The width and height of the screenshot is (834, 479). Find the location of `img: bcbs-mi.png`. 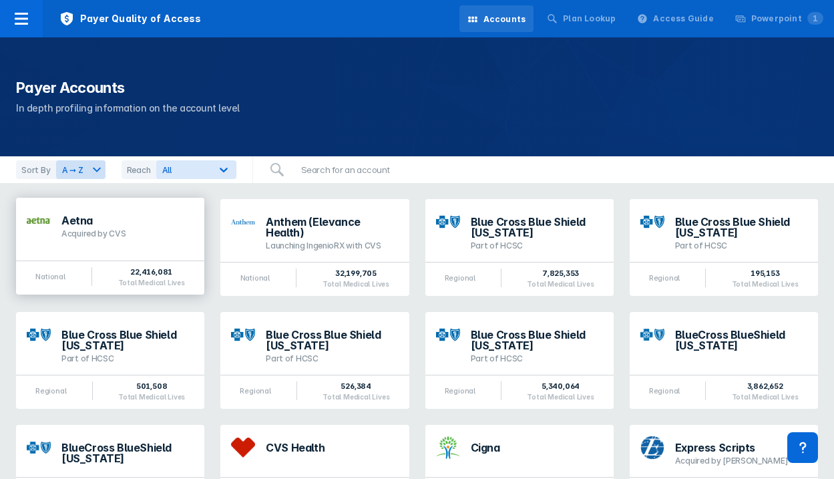

img: bcbs-mi.png is located at coordinates (652, 334).